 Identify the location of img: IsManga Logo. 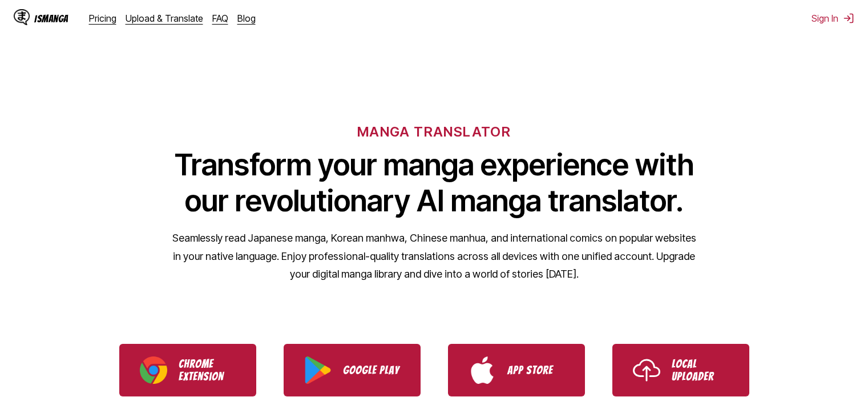
(21, 17).